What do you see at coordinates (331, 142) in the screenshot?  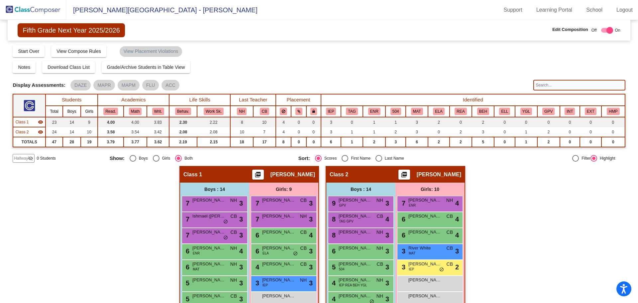 I see `td: 6` at bounding box center [331, 142].